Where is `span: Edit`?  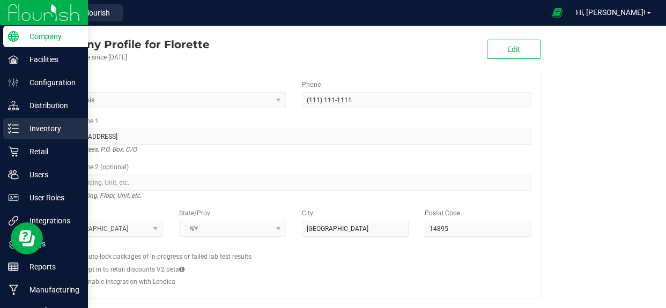 span: Edit is located at coordinates (514, 49).